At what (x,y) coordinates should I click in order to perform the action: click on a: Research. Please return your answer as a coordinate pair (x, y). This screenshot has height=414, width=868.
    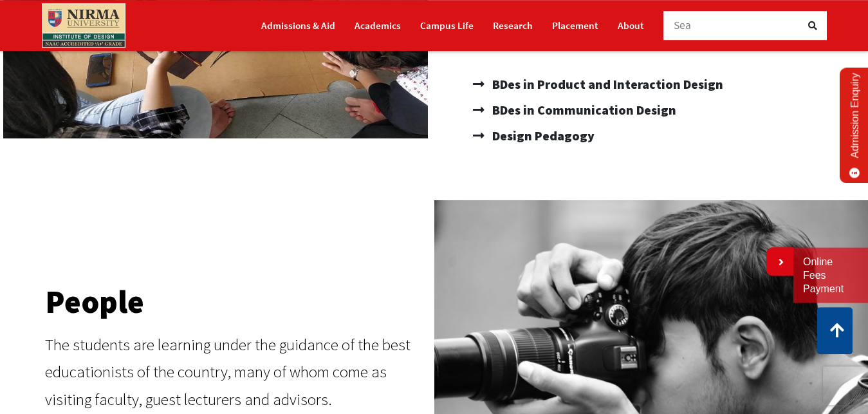
    Looking at the image, I should click on (513, 25).